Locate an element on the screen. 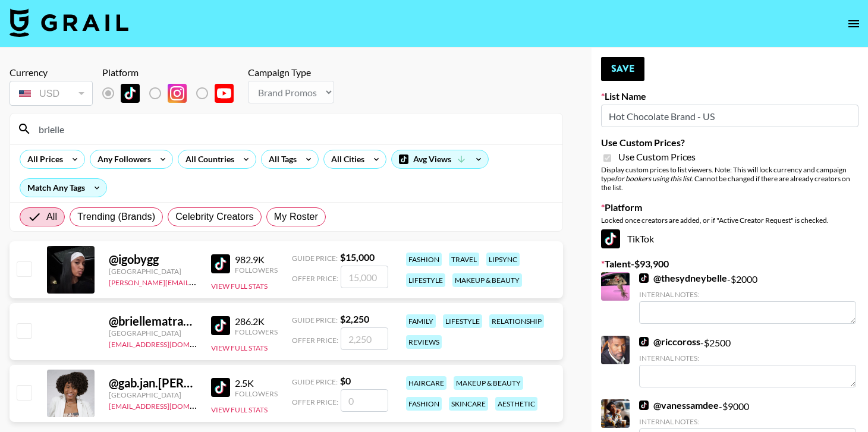  div: - $ 2000 is located at coordinates (747, 297).